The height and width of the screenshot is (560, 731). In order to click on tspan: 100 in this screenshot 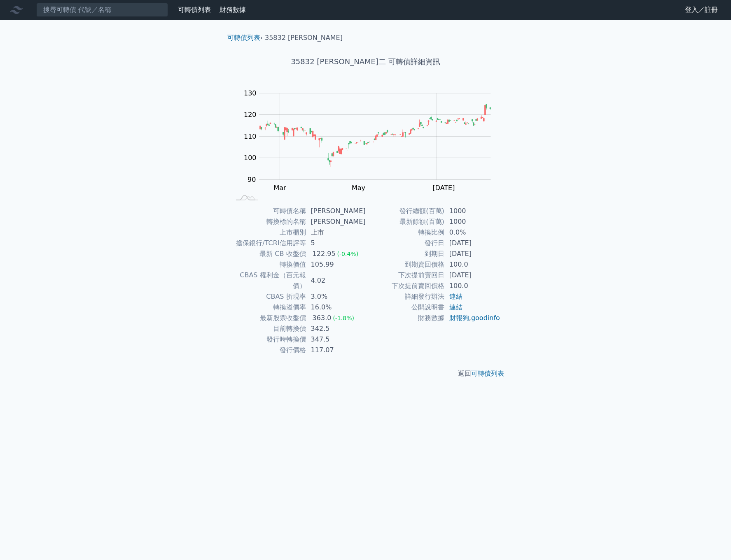, I will do `click(250, 158)`.